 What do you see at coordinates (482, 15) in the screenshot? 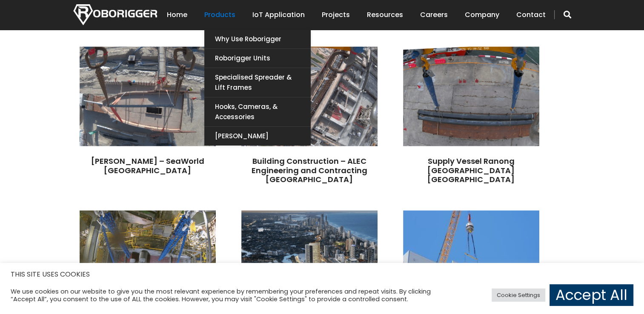
I see `a: Company` at bounding box center [482, 15].